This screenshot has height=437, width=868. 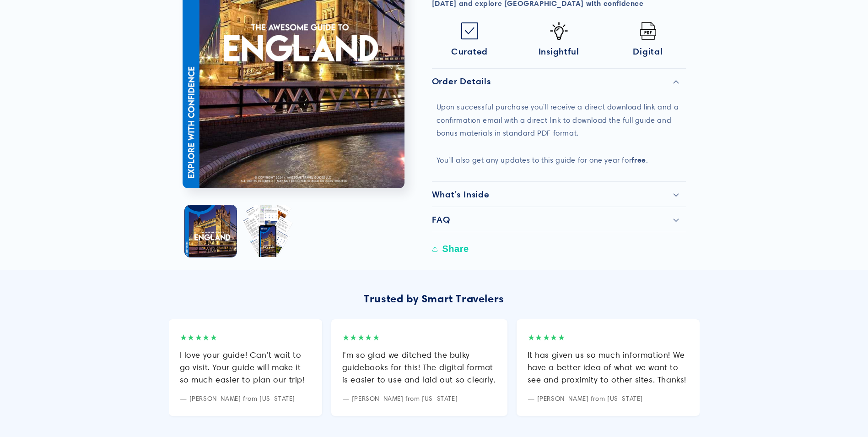 What do you see at coordinates (648, 51) in the screenshot?
I see `span: Digital` at bounding box center [648, 51].